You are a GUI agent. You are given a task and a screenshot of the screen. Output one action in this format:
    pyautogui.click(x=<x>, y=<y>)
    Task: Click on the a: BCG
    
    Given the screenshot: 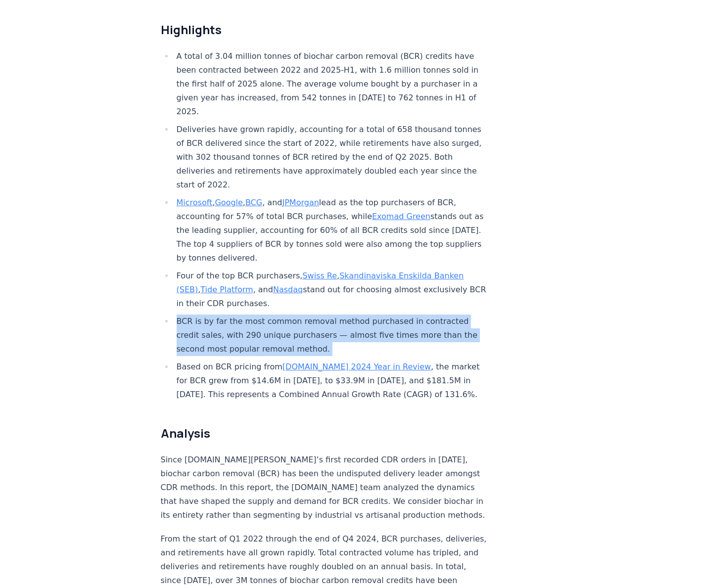 What is the action you would take?
    pyautogui.click(x=254, y=202)
    